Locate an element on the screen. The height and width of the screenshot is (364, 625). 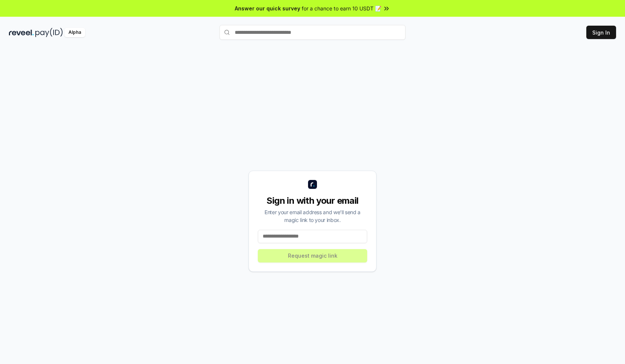
div: Sign in with your email is located at coordinates (312, 201).